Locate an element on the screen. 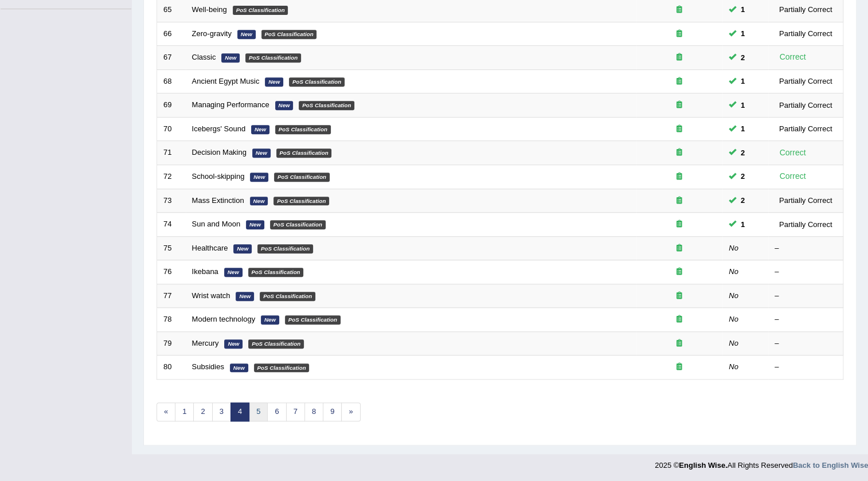 The image size is (868, 481). td: 80 is located at coordinates (171, 368).